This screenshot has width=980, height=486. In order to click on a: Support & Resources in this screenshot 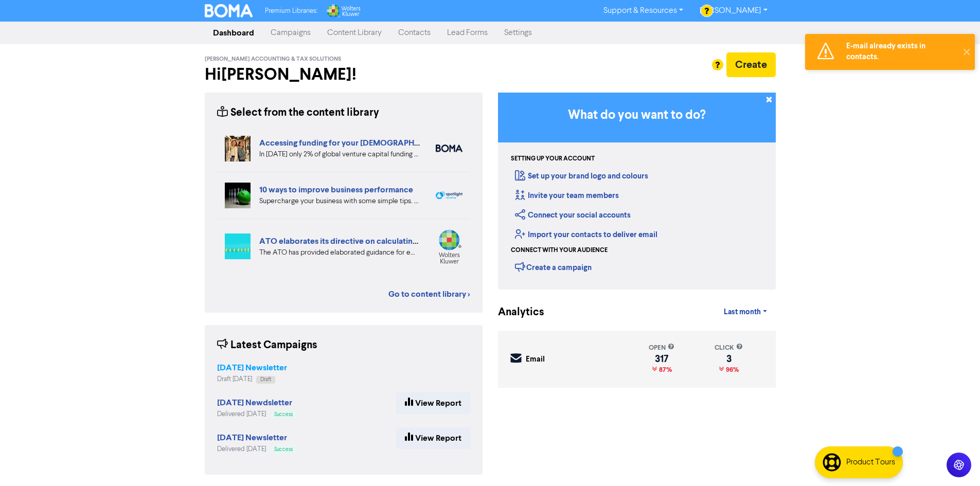, I will do `click(643, 11)`.